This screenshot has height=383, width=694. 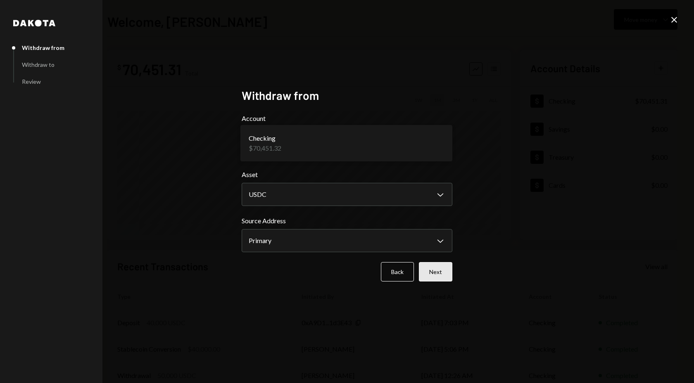 I want to click on div: Checking, so click(x=265, y=138).